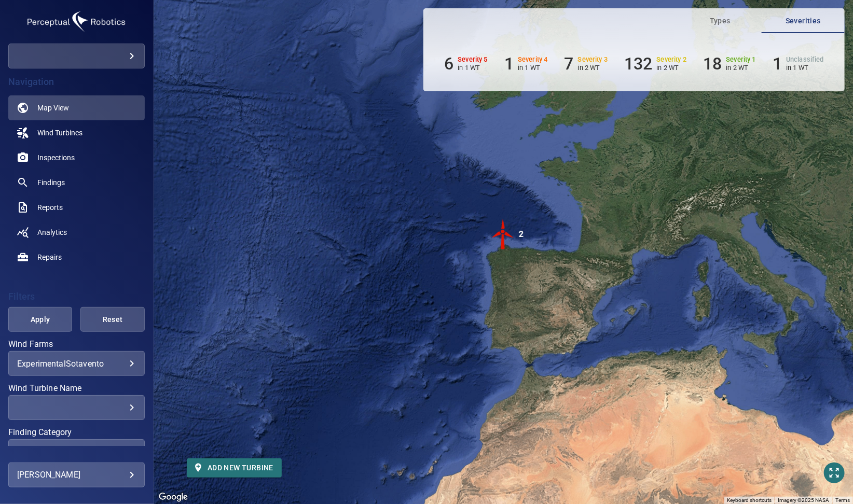 The width and height of the screenshot is (853, 504). What do you see at coordinates (76, 432) in the screenshot?
I see `label: Finding Category` at bounding box center [76, 432].